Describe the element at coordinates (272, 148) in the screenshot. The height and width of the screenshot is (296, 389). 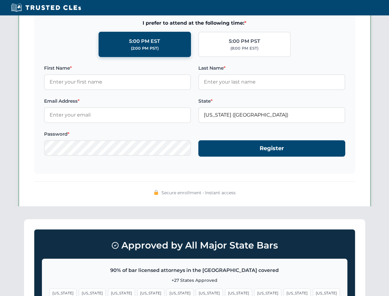
I see `button: Register` at that location.